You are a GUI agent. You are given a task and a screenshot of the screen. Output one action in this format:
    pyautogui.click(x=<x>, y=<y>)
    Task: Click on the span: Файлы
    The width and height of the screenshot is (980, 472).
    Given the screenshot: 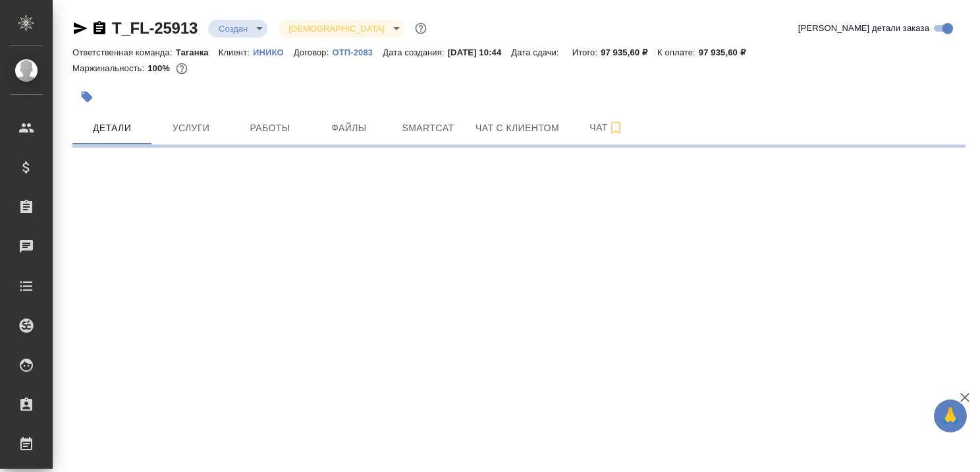 What is the action you would take?
    pyautogui.click(x=349, y=128)
    